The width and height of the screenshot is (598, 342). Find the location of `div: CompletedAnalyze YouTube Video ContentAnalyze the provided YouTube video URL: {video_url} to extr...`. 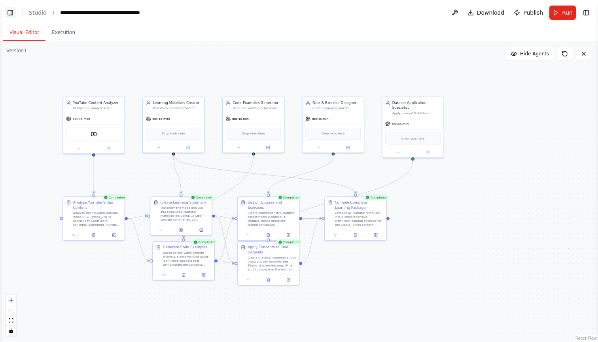

div: CompletedAnalyze YouTube Video ContentAnalyze the provided YouTube video URL: {video_url} to extr... is located at coordinates (94, 219).